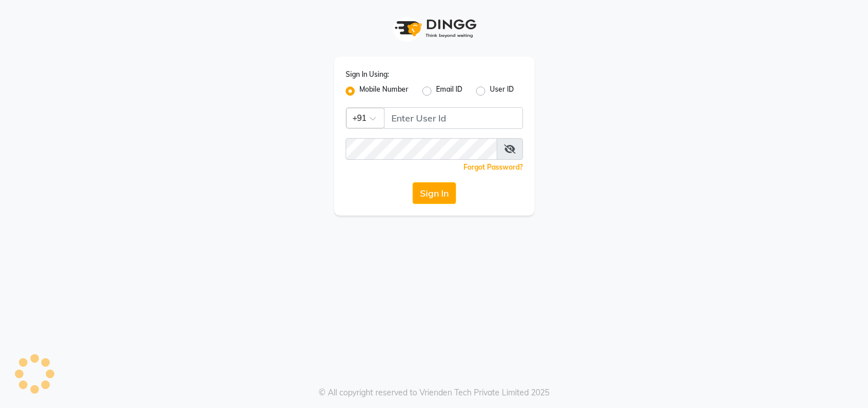  What do you see at coordinates (493, 167) in the screenshot?
I see `a: Forgot Password?` at bounding box center [493, 167].